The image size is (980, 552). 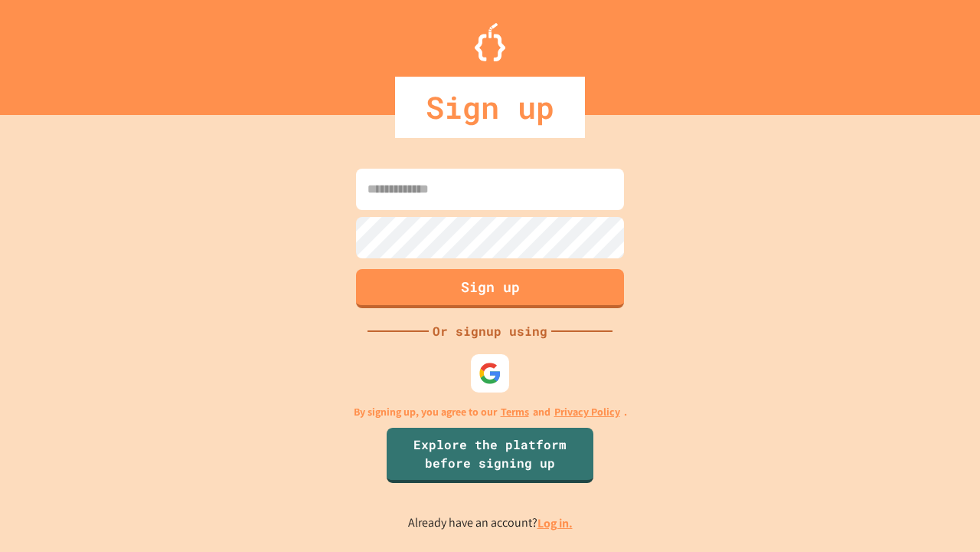 What do you see at coordinates (587, 411) in the screenshot?
I see `a: Privacy Policy` at bounding box center [587, 411].